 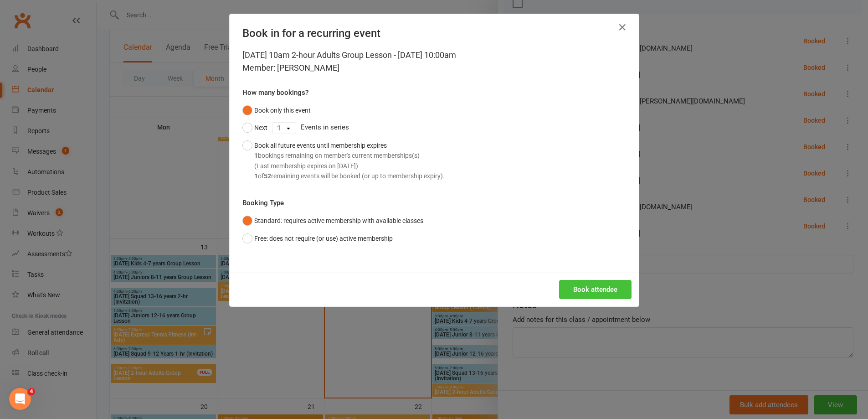 What do you see at coordinates (434, 127) in the screenshot?
I see `div: Events in series` at bounding box center [434, 127].